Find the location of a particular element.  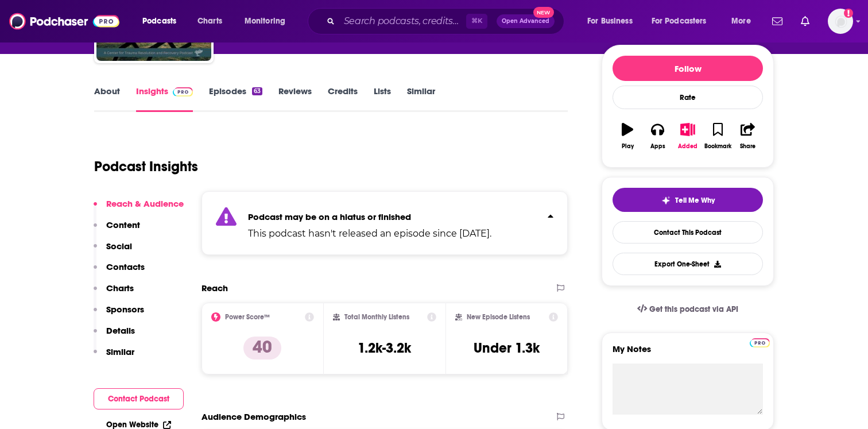

h1: Podcast Insights is located at coordinates (146, 166).